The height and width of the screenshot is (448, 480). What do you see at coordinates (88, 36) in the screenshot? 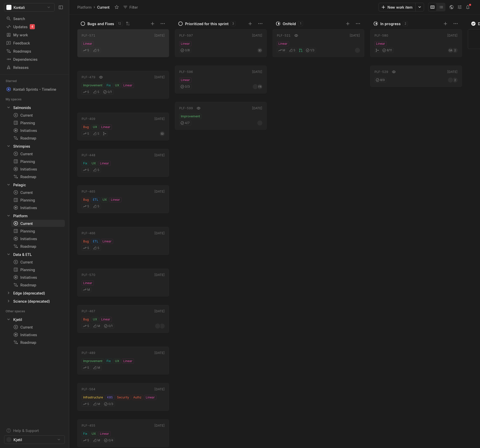
I see `div: PLF-571` at bounding box center [88, 36].